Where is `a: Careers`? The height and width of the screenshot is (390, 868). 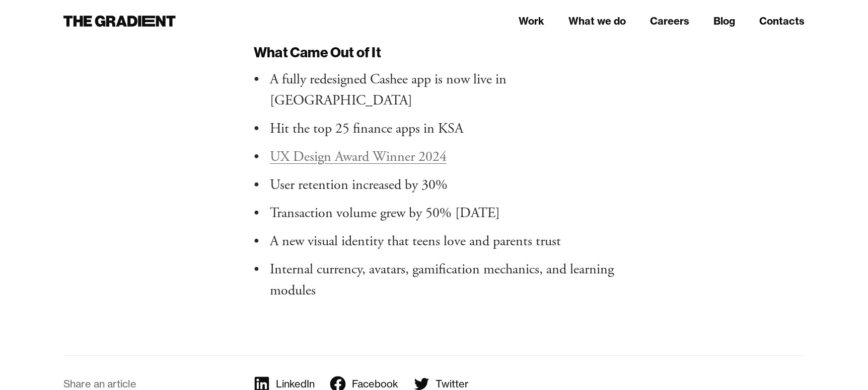
a: Careers is located at coordinates (669, 21).